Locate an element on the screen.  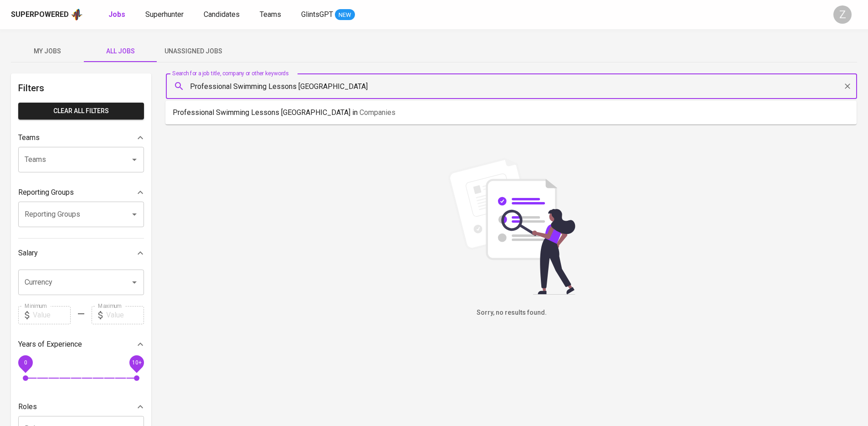
p: Salary is located at coordinates (27, 253).